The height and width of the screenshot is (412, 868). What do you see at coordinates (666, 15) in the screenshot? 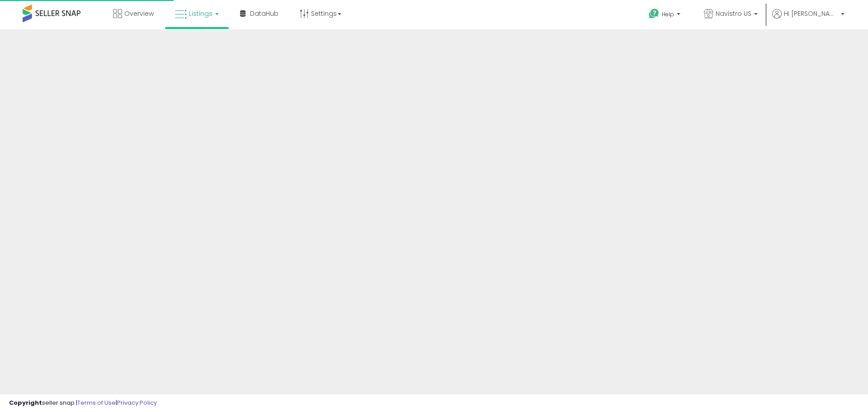
I see `a: Help` at bounding box center [666, 15].